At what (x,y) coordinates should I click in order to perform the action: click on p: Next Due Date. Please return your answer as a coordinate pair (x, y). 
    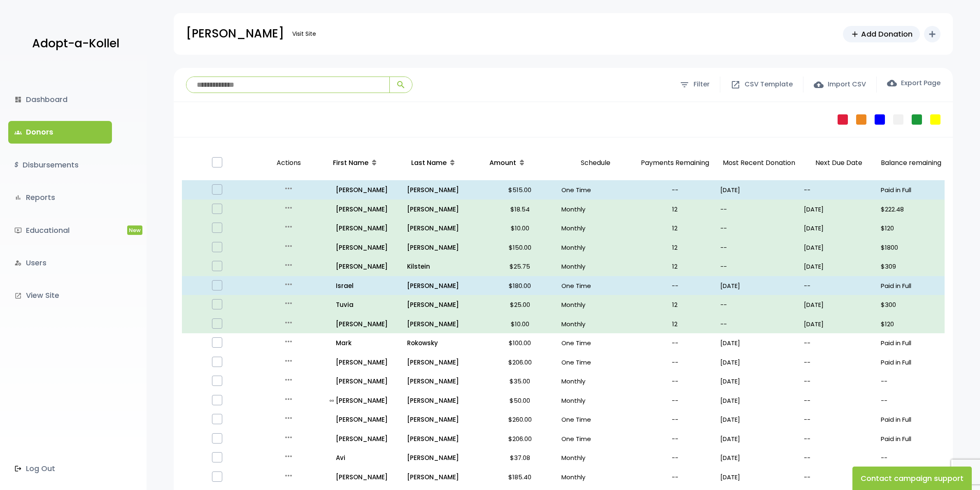
    Looking at the image, I should click on (839, 163).